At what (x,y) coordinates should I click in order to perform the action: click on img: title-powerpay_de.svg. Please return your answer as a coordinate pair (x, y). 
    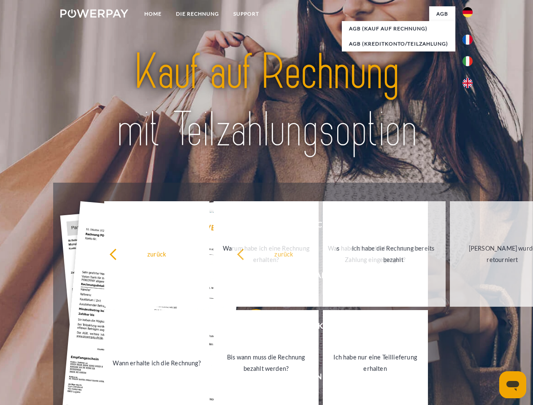
    Looking at the image, I should click on (266, 101).